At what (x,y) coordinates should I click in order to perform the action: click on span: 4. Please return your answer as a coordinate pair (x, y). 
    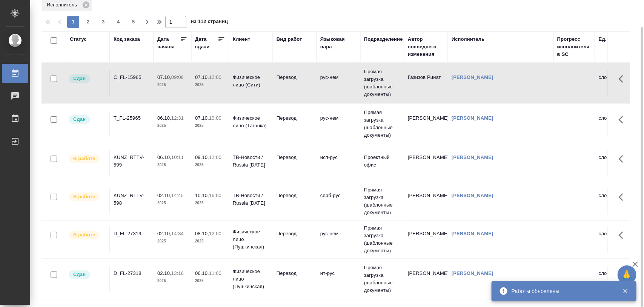
    Looking at the image, I should click on (119, 22).